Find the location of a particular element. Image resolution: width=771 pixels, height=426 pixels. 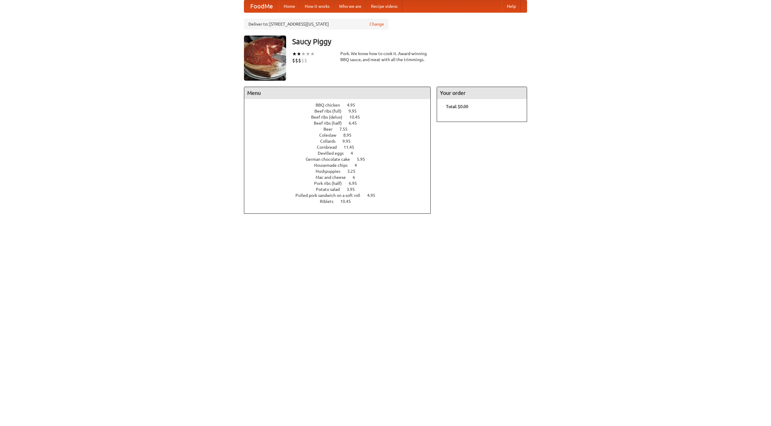

a: Change is located at coordinates (377, 24).